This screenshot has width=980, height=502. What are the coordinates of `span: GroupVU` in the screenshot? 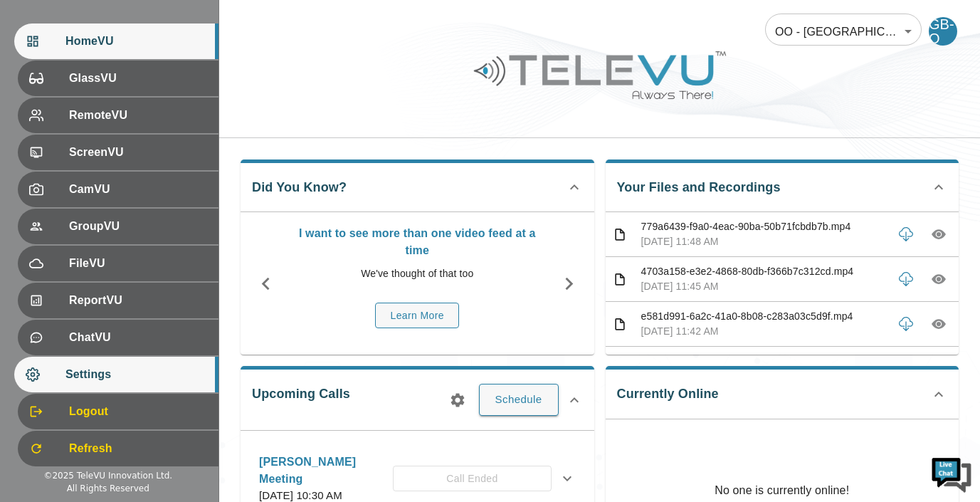 It's located at (138, 227).